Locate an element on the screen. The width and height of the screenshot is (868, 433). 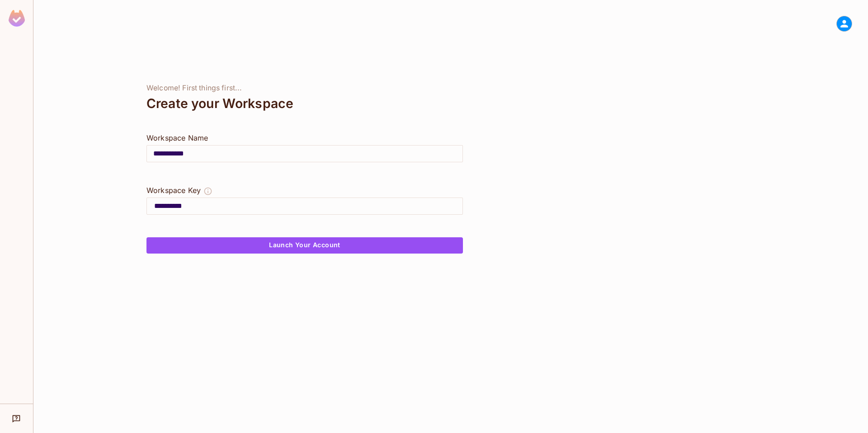
div: Workspace Name is located at coordinates (305, 138).